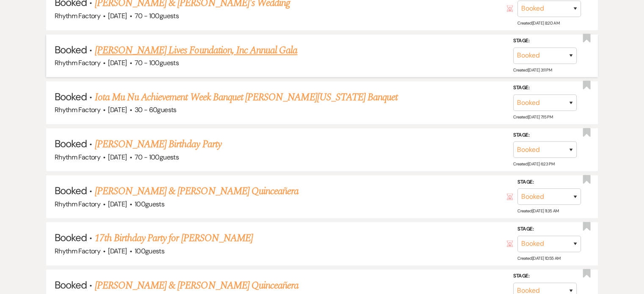 This screenshot has width=644, height=294. I want to click on span: 30 - 60 guests, so click(155, 109).